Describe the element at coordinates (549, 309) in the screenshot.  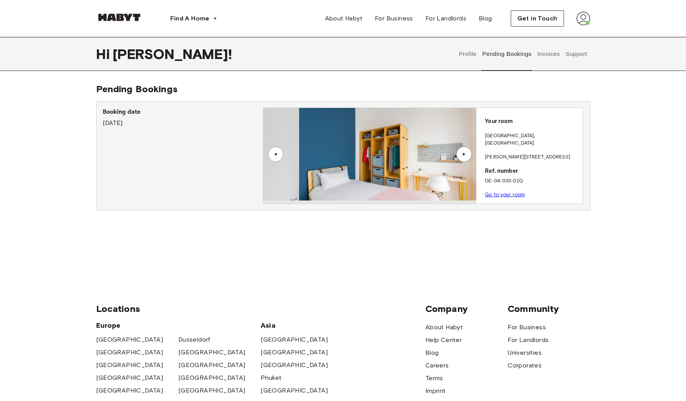
I see `span: Community` at that location.